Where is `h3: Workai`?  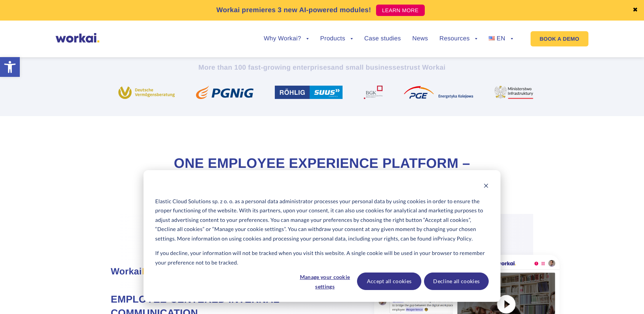 h3: Workai is located at coordinates (225, 272).